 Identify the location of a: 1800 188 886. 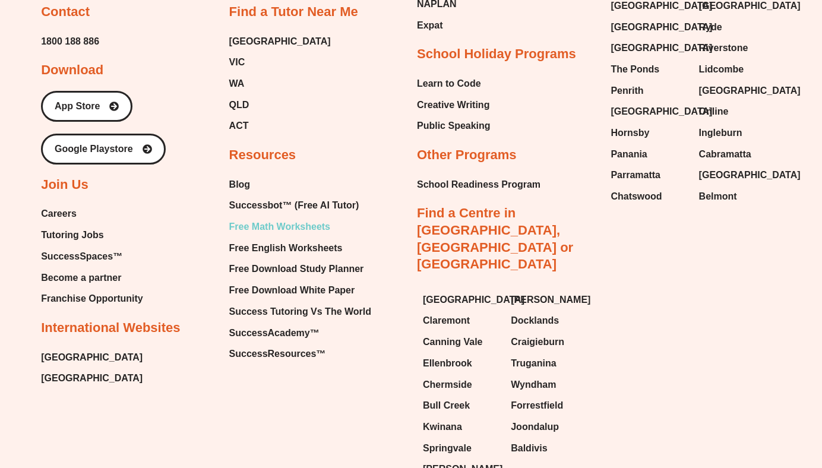
(70, 42).